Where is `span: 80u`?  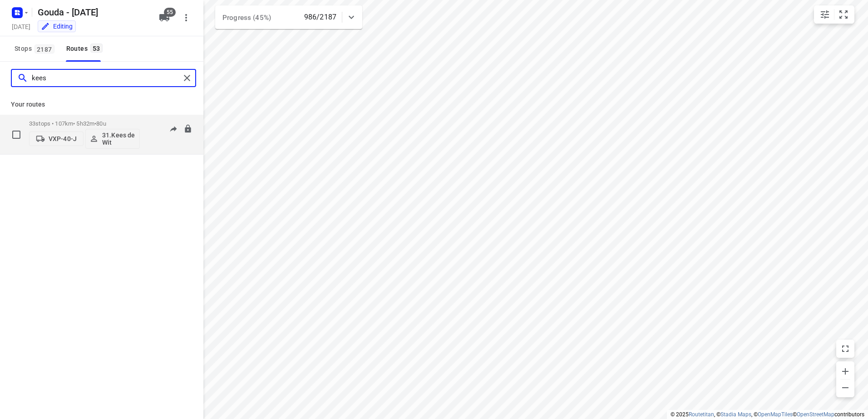
span: 80u is located at coordinates (101, 124).